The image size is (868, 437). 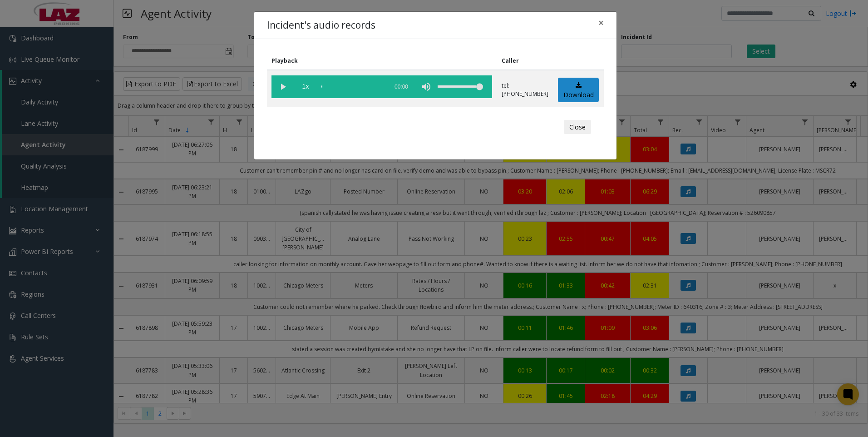 I want to click on div: volume level, so click(x=461, y=87).